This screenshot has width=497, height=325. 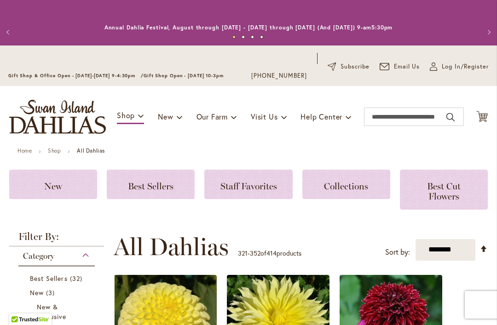 What do you see at coordinates (52, 312) in the screenshot?
I see `span: New & Exclusive` at bounding box center [52, 312].